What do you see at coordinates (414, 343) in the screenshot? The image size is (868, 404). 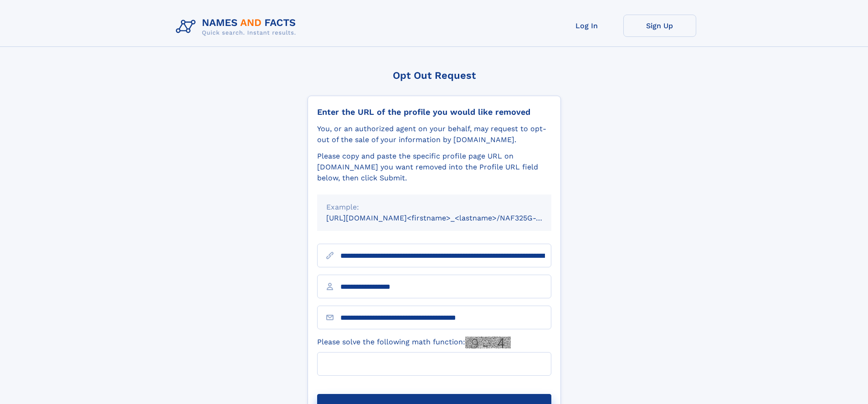 I see `label: Please solve the following math function:` at bounding box center [414, 343].